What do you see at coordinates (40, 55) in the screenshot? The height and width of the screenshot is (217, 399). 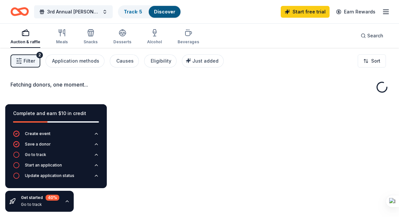 I see `div: 2` at bounding box center [40, 55].